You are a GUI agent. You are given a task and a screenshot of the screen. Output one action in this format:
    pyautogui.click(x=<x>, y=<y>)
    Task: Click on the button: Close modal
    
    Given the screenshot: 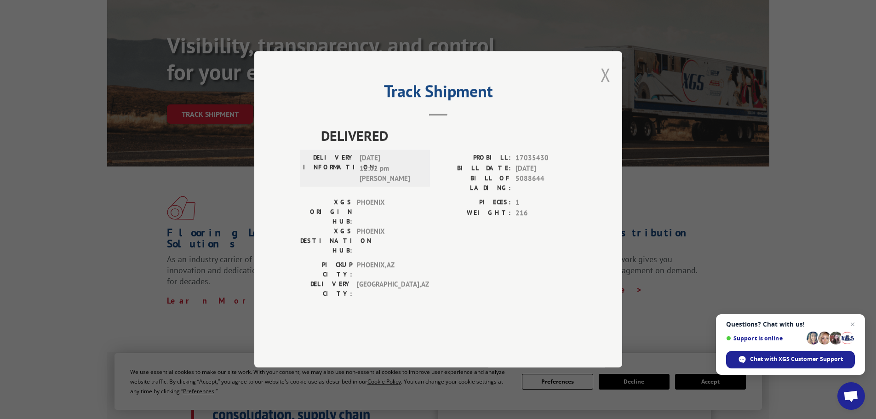 What is the action you would take?
    pyautogui.click(x=606, y=75)
    